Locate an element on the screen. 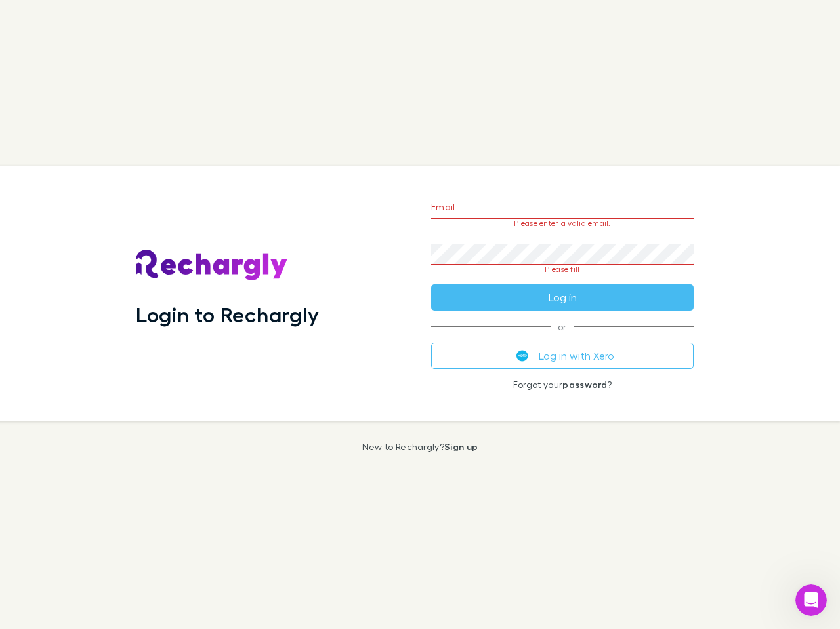 Image resolution: width=840 pixels, height=629 pixels. p: Please enter a valid email. is located at coordinates (562, 223).